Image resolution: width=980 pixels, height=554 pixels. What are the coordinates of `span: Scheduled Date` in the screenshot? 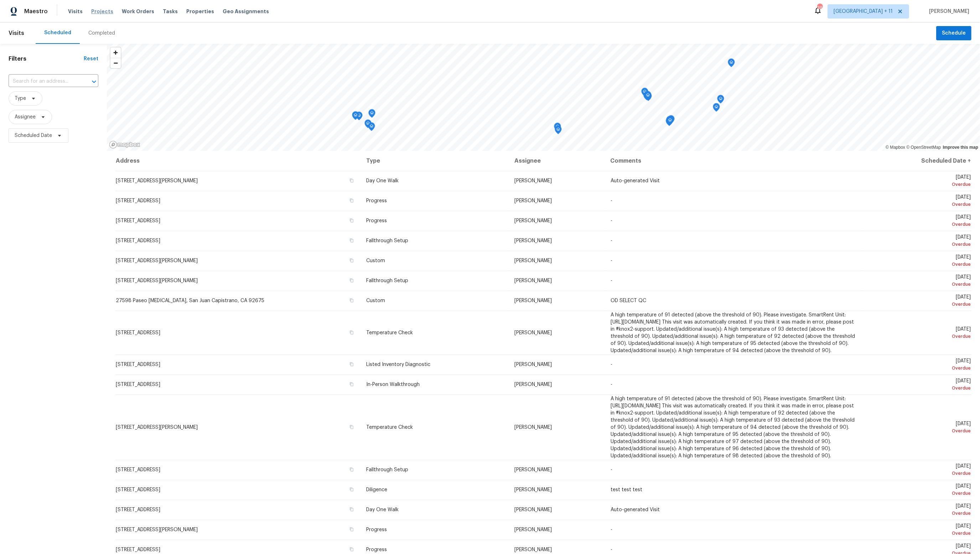 It's located at (33, 135).